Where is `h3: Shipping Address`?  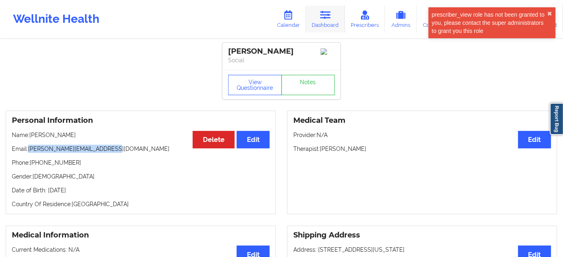 h3: Shipping Address is located at coordinates (422, 235).